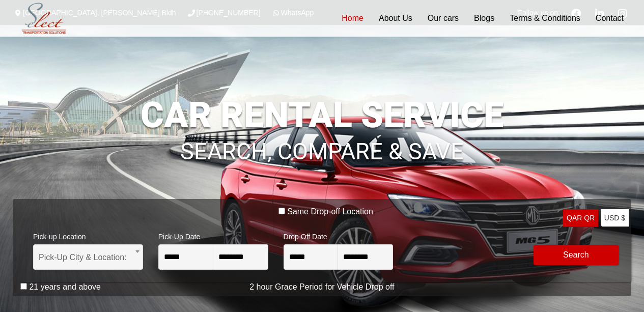  What do you see at coordinates (580, 218) in the screenshot?
I see `a: QAR QR` at bounding box center [580, 218].